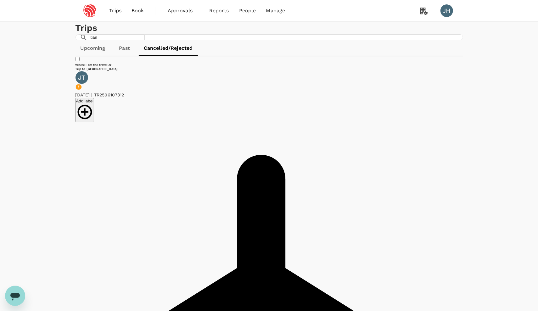 This screenshot has height=311, width=544. I want to click on span: Approvals, so click(184, 11).